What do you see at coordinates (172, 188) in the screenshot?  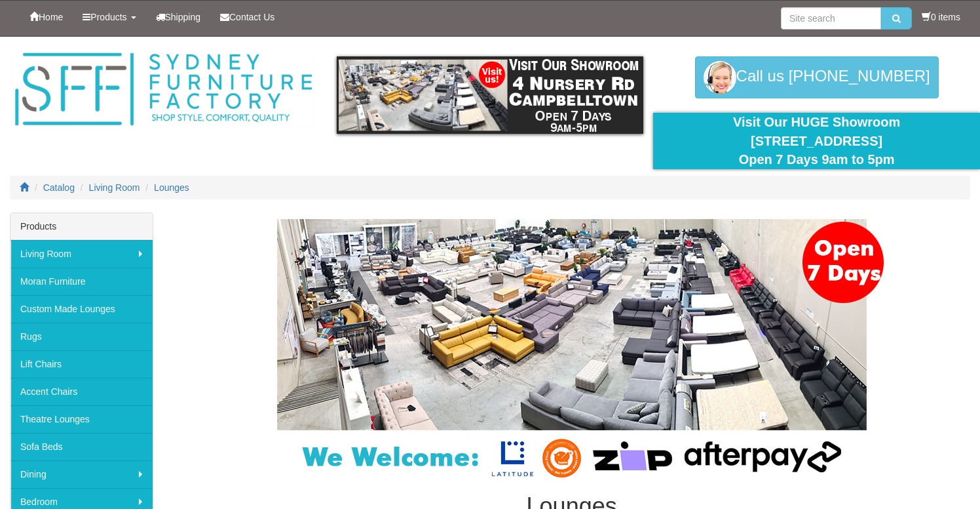 I see `a: Lounges` at bounding box center [172, 188].